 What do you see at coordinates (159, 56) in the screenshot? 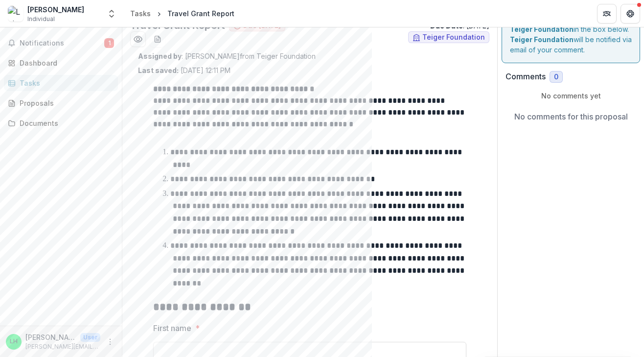
I see `strong: Assigned by` at bounding box center [159, 56].